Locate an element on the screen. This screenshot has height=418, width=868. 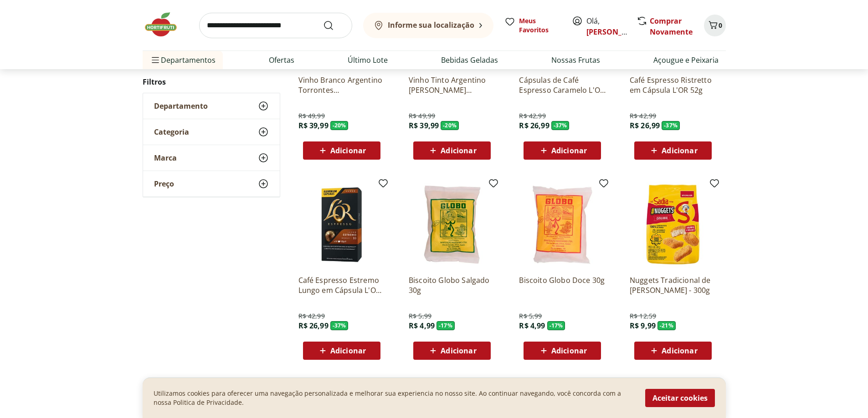
button: Preço is located at coordinates (212, 184).